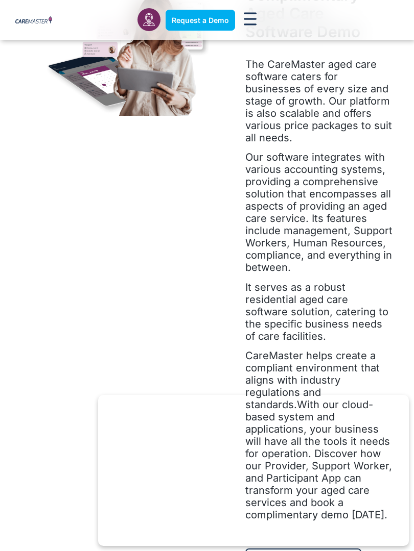  I want to click on p: It serves as a robust residential aged care software solution, catering to the specific business ..., so click(319, 312).